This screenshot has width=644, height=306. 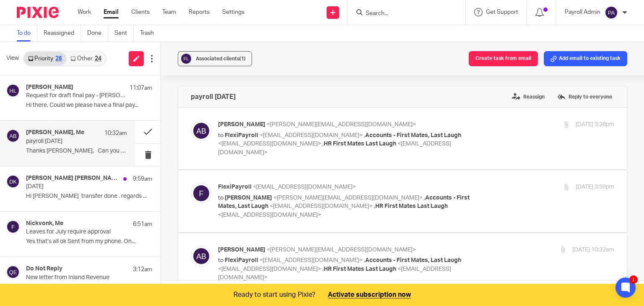 I want to click on p: New letter from Inland Revenue, so click(x=76, y=277).